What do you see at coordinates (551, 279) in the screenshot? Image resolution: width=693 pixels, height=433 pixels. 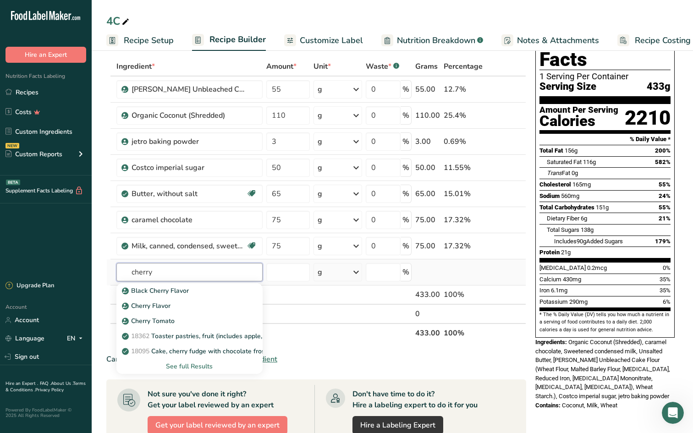 I see `span: Calcium` at bounding box center [551, 279].